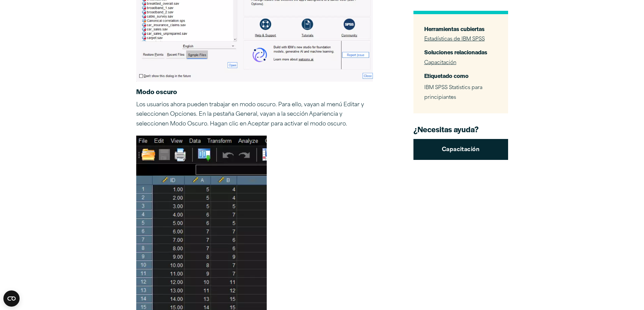  What do you see at coordinates (11, 299) in the screenshot?
I see `button: Open CMP widget` at bounding box center [11, 299].